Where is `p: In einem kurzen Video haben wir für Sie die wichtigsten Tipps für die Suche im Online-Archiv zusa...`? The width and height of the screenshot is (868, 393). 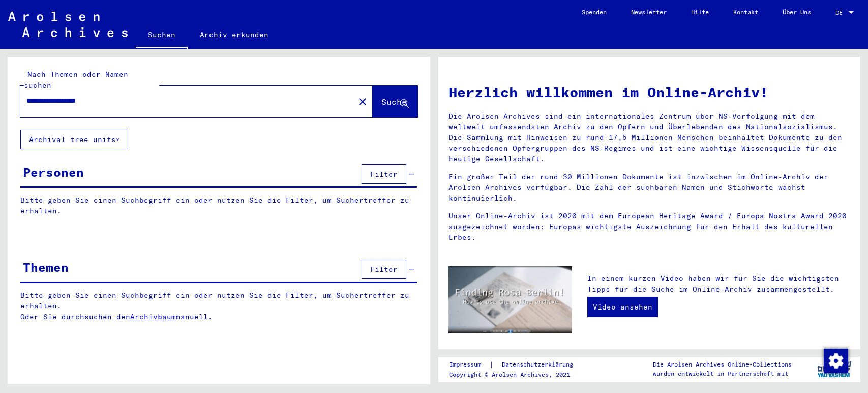
p: In einem kurzen Video haben wir für Sie die wichtigsten Tipps für die Suche im Online-Archiv zusa... is located at coordinates (719, 284).